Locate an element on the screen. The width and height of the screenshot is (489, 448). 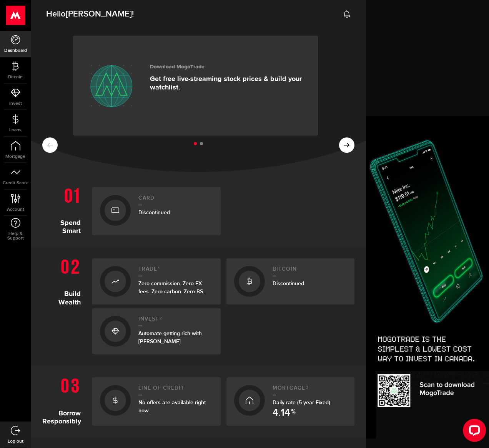
span: 4.14 is located at coordinates (281, 413).